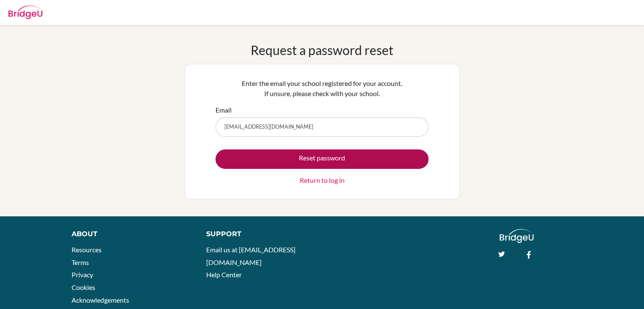  I want to click on a: Resources, so click(86, 249).